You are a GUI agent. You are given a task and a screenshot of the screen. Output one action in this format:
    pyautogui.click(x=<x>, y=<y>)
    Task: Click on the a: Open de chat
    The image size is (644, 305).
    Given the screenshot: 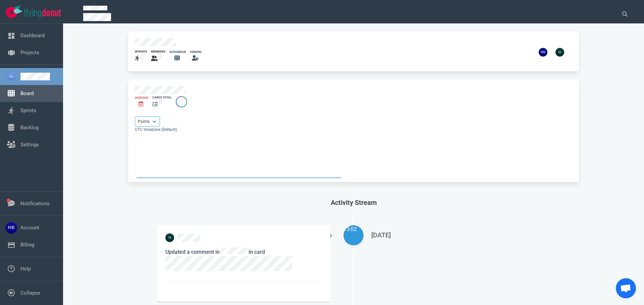 What is the action you would take?
    pyautogui.click(x=626, y=289)
    